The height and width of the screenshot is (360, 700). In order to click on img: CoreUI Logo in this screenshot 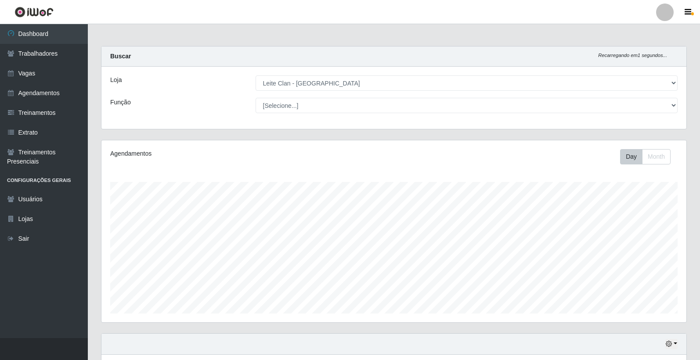, I will do `click(34, 12)`.